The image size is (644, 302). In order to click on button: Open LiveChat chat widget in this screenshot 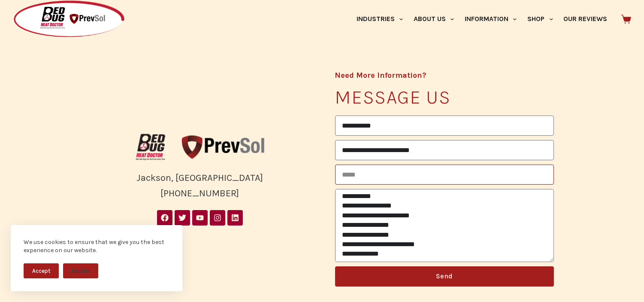, I will do `click(19, 16)`.